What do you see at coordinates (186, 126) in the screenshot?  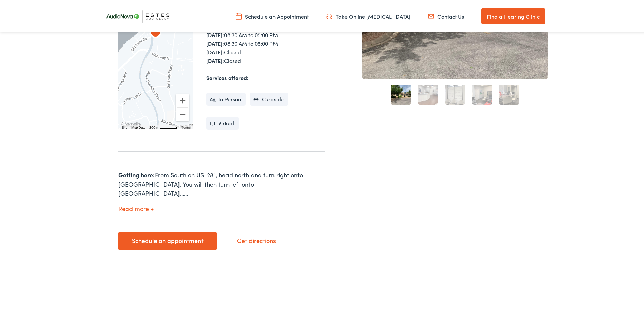 I see `a: Terms (opens in new tab)` at bounding box center [186, 126].